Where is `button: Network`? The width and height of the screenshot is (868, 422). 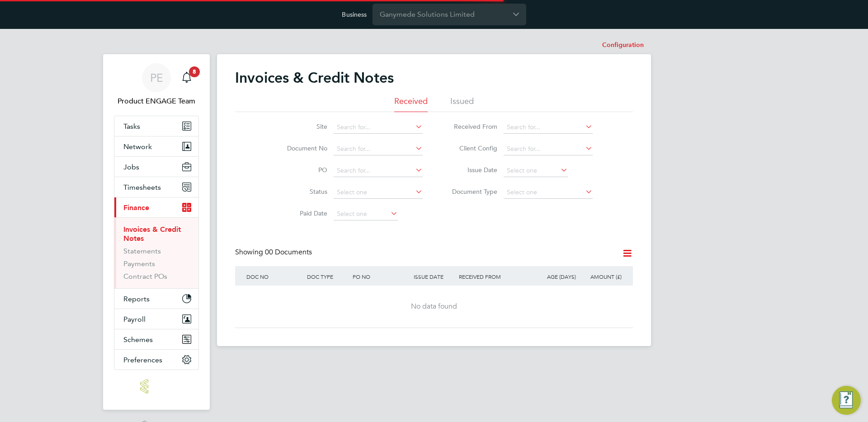
button: Network is located at coordinates (156, 146).